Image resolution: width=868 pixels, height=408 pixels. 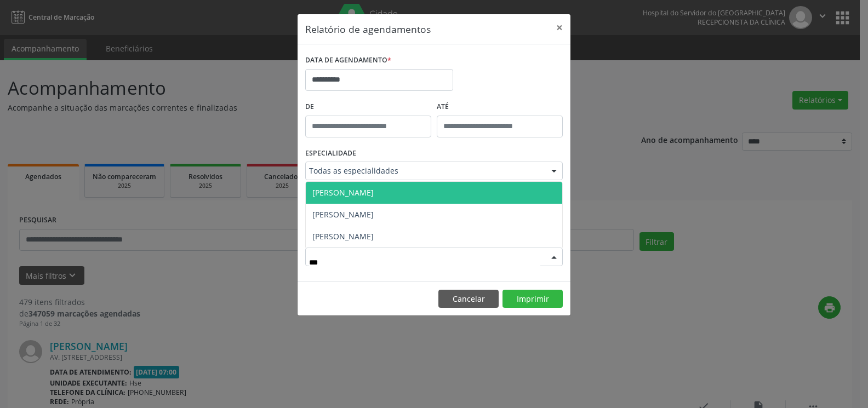 I want to click on span: Todas as especialidades, so click(x=425, y=171).